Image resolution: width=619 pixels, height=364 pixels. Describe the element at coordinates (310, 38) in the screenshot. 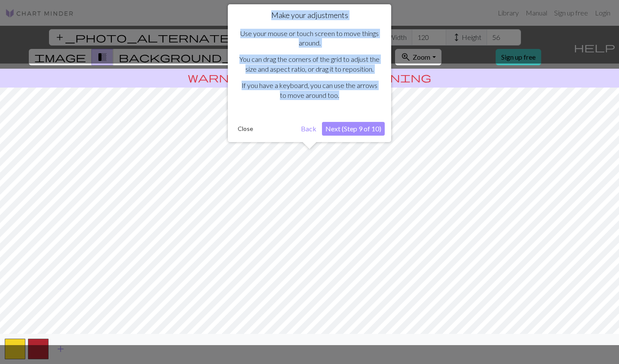

I see `p: Use your mouse or touch screen to move things around.` at that location.